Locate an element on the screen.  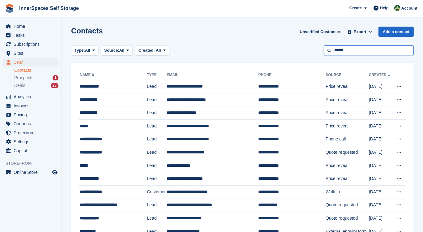
a: Add a contact is located at coordinates (396, 32).